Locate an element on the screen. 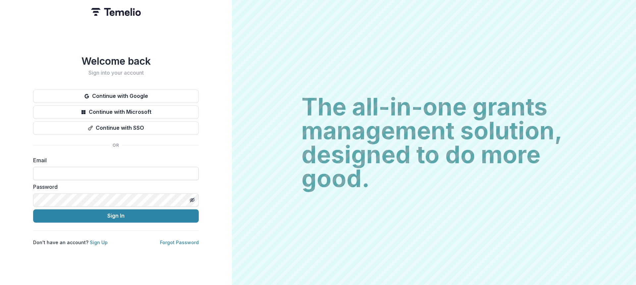 This screenshot has width=636, height=285. button: Continue with Microsoft is located at coordinates (116, 112).